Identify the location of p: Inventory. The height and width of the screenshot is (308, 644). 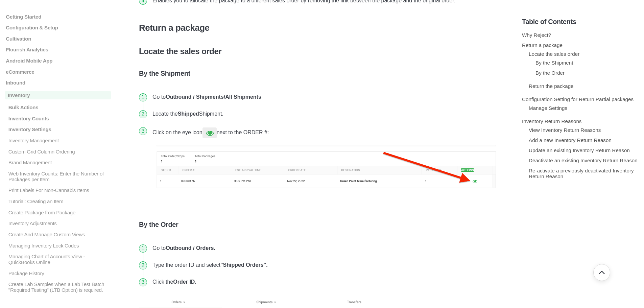
(58, 95).